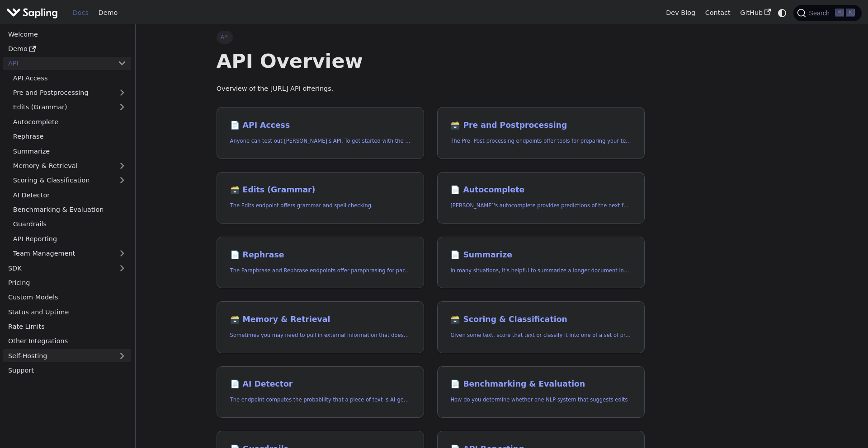 The image size is (868, 448). What do you see at coordinates (320, 190) in the screenshot?
I see `h2: Edits (Grammar)` at bounding box center [320, 190].